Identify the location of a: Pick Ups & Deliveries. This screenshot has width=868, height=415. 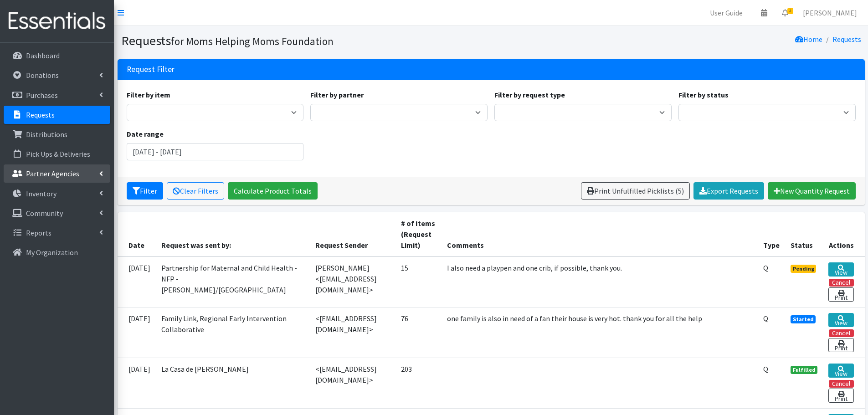
(57, 154).